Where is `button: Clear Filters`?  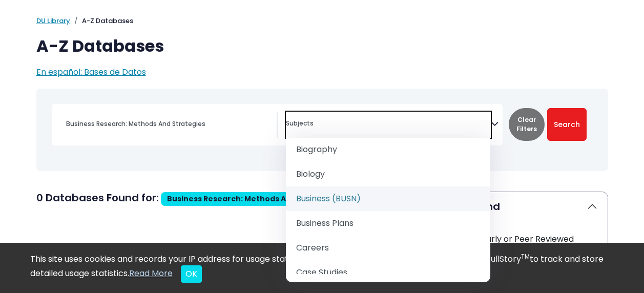 button: Clear Filters is located at coordinates (527, 124).